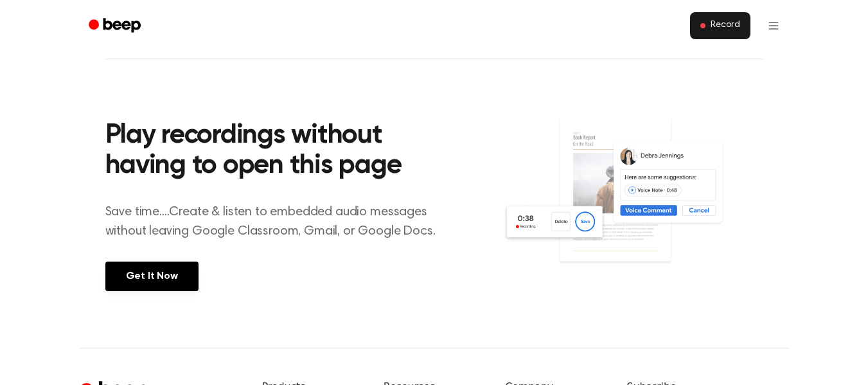 This screenshot has width=868, height=385. What do you see at coordinates (632, 203) in the screenshot?
I see `img: Voice Comments on Docs and Recording Widget` at bounding box center [632, 203].